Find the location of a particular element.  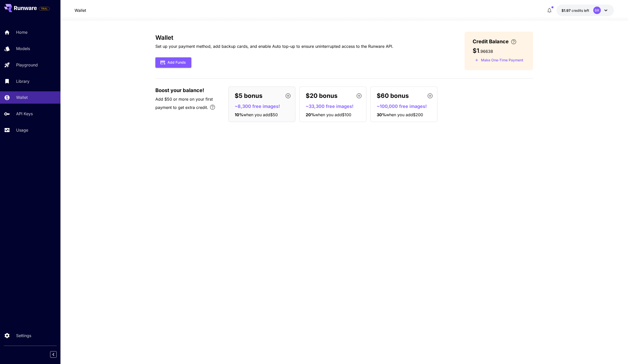

span: 20 % is located at coordinates (310, 115).